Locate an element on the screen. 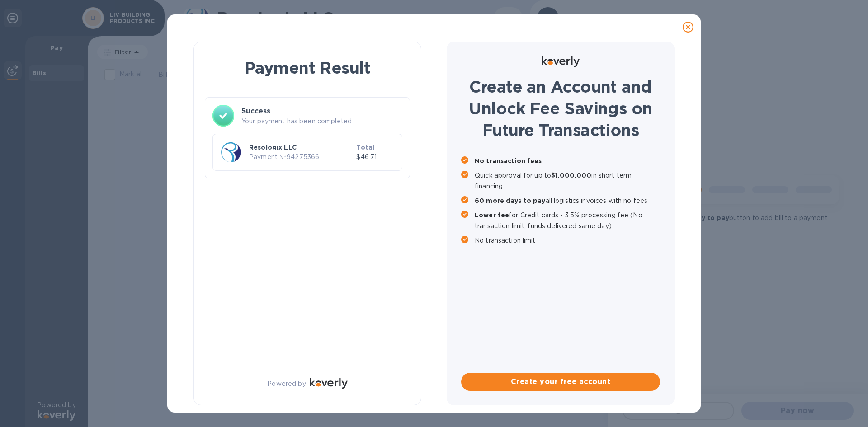 The height and width of the screenshot is (427, 868). p: Powered by is located at coordinates (286, 383).